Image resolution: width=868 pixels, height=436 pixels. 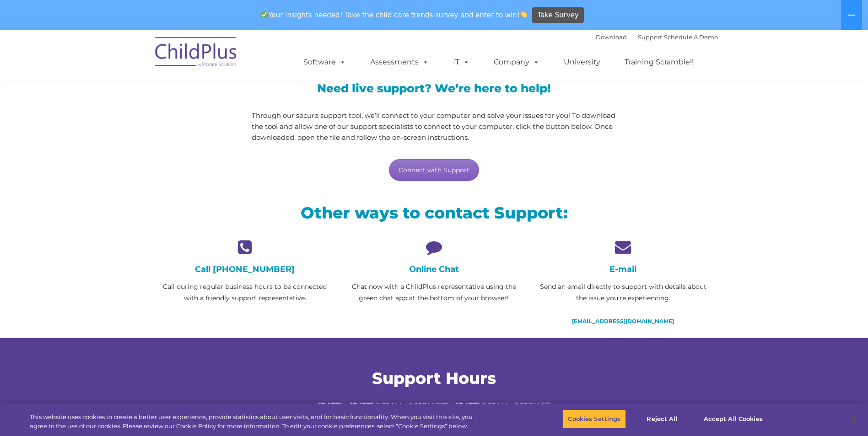 I want to click on h4: E-mail, so click(x=623, y=269).